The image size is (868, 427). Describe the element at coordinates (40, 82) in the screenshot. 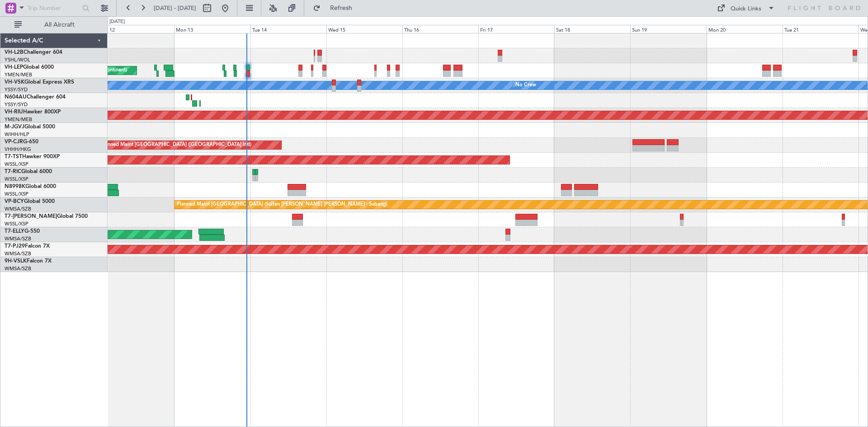

I see `a: VH-VSKGlobal Express XRS` at that location.